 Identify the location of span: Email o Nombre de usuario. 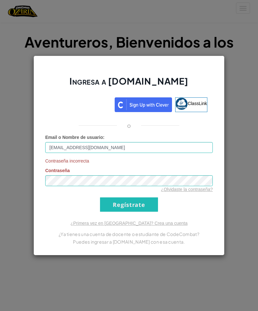
(74, 137).